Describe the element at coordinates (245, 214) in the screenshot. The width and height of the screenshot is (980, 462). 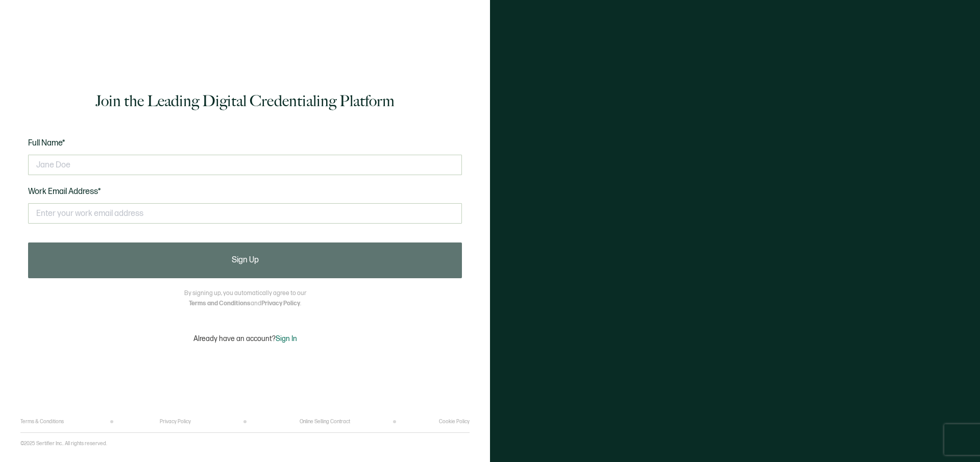
I see `input: Enter your work email address` at that location.